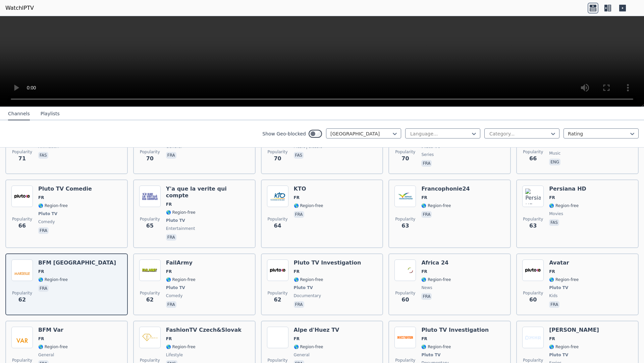  Describe the element at coordinates (307, 296) in the screenshot. I see `span: documentary` at that location.